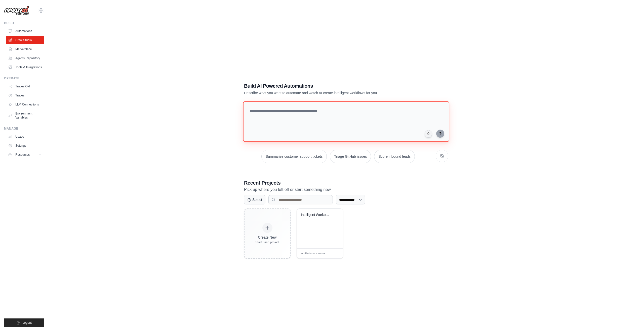 Image resolution: width=644 pixels, height=331 pixels. I want to click on h1: Build AI Powered Automations, so click(328, 86).